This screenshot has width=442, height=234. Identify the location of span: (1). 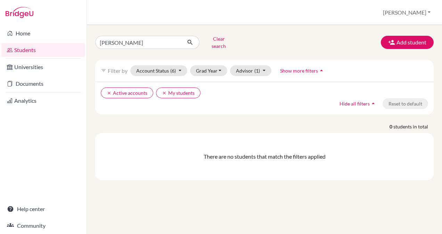
(257, 71).